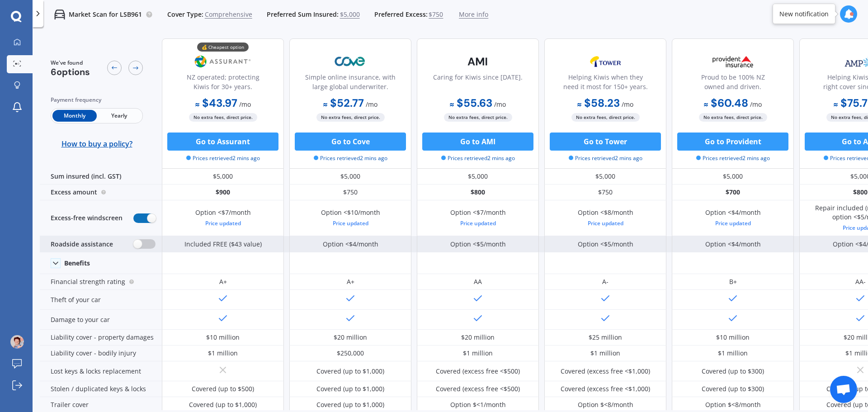  Describe the element at coordinates (605, 218) in the screenshot. I see `div: Option <$8/month` at that location.